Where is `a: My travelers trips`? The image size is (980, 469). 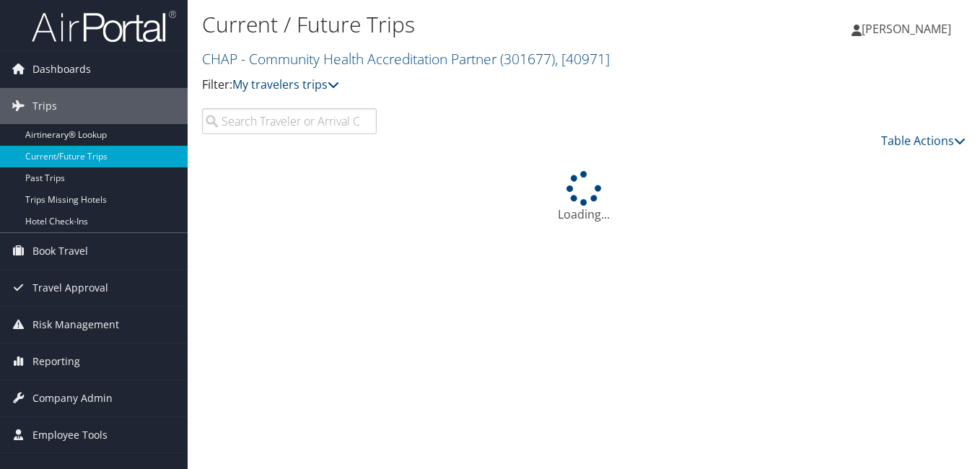 a: My travelers trips is located at coordinates (286, 84).